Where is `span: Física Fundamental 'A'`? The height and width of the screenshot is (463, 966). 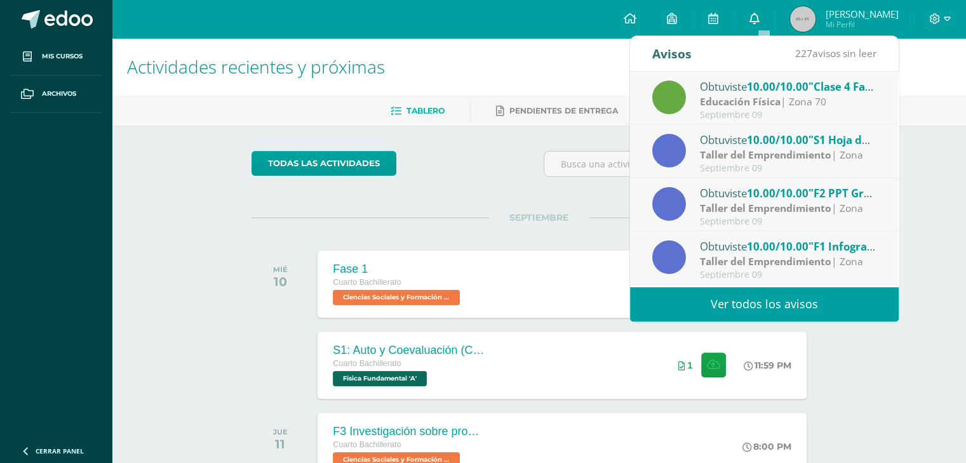
span: Física Fundamental 'A' is located at coordinates (380, 379).